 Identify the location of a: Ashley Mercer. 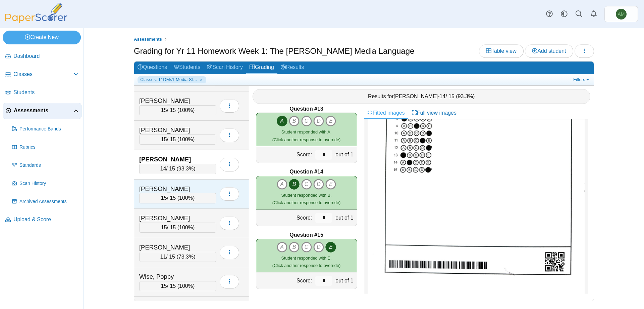
(622, 14).